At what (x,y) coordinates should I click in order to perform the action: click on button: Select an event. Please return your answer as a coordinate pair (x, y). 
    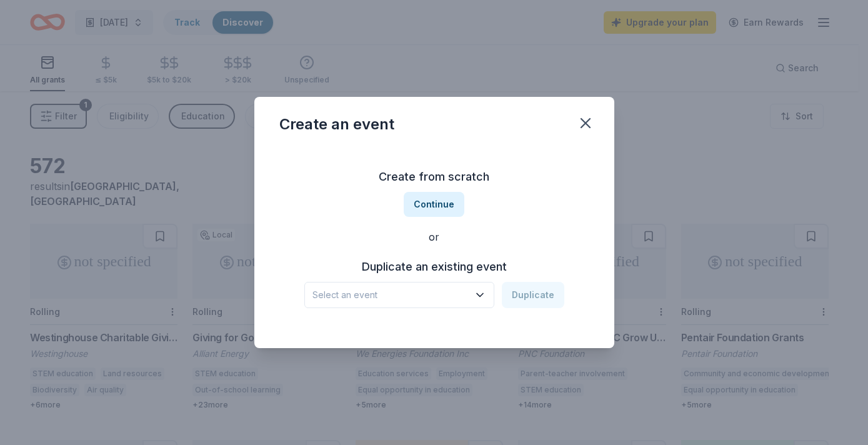
    Looking at the image, I should click on (400, 295).